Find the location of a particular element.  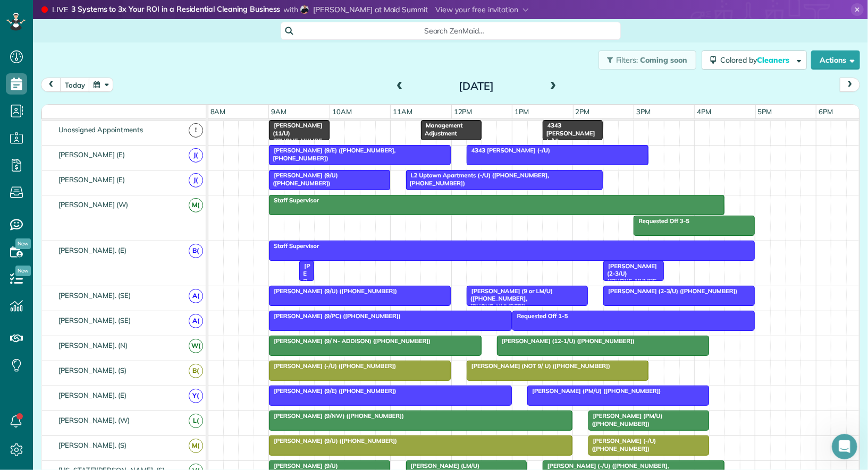

span: Y( is located at coordinates (196, 395).